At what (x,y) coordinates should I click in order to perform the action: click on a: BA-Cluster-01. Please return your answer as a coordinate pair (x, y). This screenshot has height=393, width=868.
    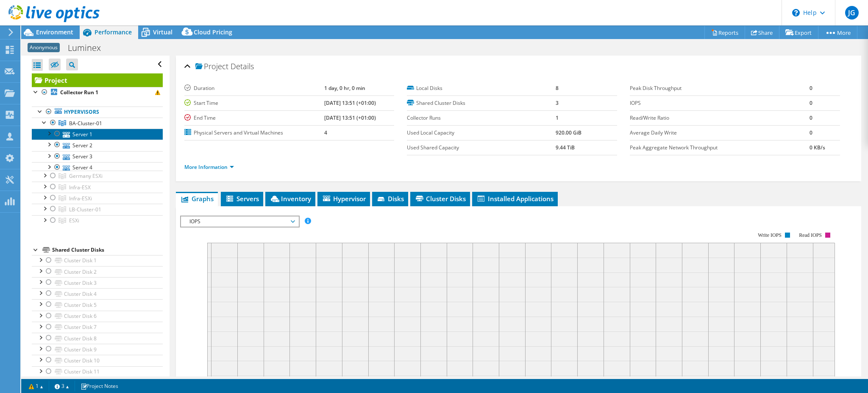
    Looking at the image, I should click on (97, 123).